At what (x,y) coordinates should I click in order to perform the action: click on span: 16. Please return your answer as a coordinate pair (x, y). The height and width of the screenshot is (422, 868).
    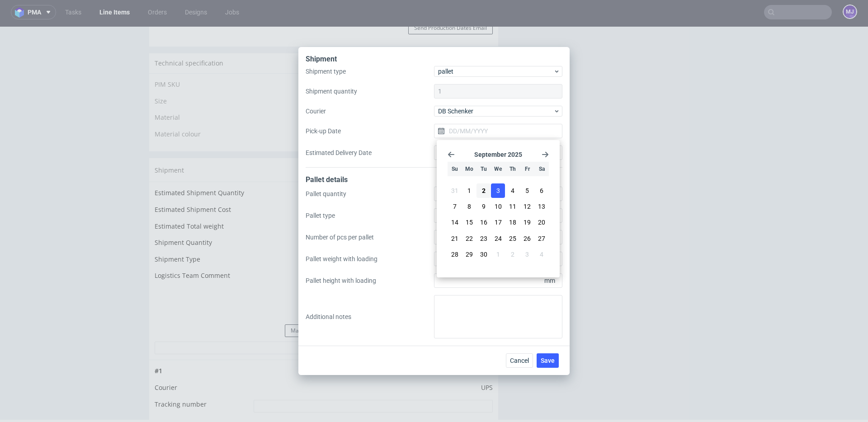
    Looking at the image, I should click on (484, 222).